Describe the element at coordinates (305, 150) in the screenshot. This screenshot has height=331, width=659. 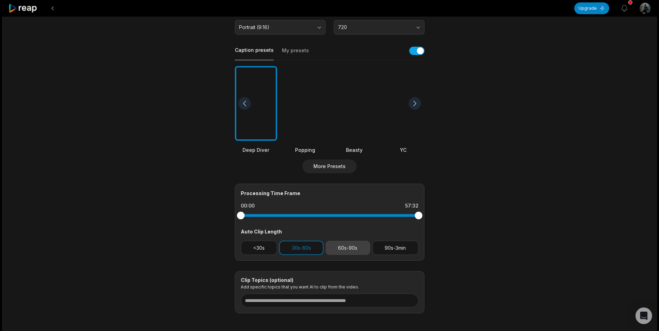
I see `div: Popping` at that location.